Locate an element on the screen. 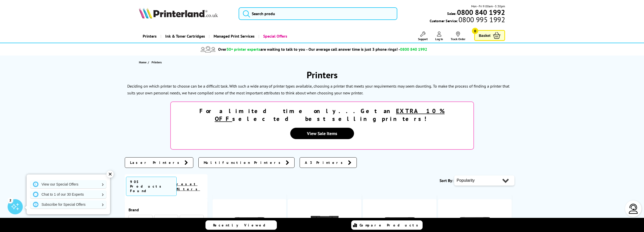  u: EXTRA 10% OFF is located at coordinates (330, 115).